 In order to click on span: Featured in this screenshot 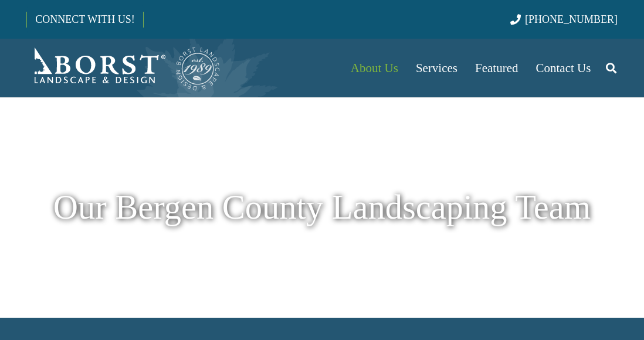, I will do `click(496, 68)`.